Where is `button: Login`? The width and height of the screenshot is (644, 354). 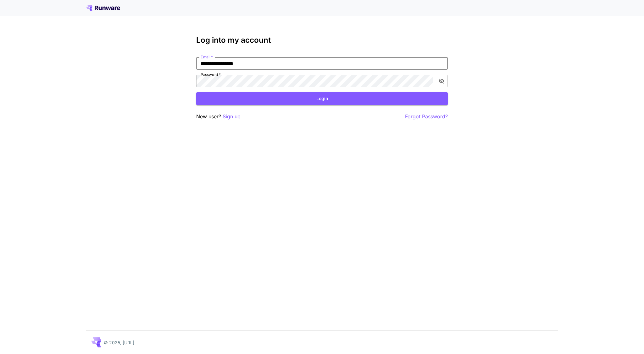
button: Login is located at coordinates (322, 99).